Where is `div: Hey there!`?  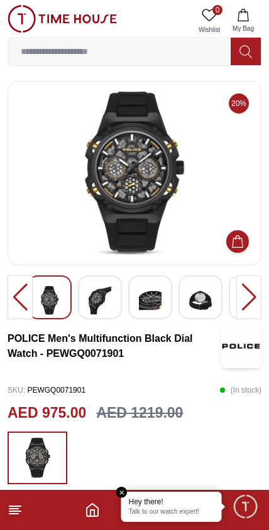 div: Hey there! is located at coordinates (171, 502).